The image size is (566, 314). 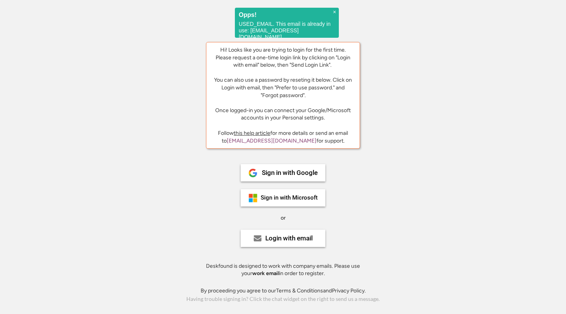 I want to click on a: Terms & Conditions, so click(x=300, y=290).